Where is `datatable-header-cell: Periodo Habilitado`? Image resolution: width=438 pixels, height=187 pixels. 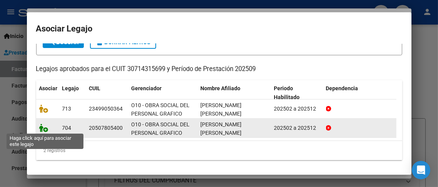
datatable-header-cell: Periodo Habilitado is located at coordinates (297, 93).